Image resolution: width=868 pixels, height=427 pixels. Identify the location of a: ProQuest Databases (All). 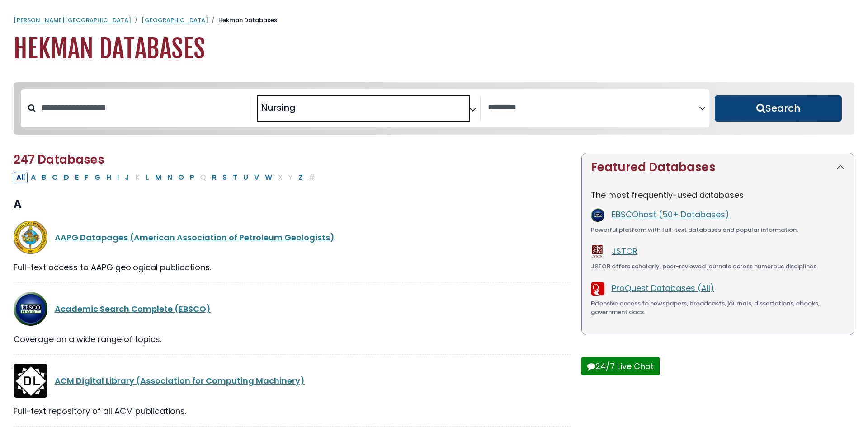
(663, 288).